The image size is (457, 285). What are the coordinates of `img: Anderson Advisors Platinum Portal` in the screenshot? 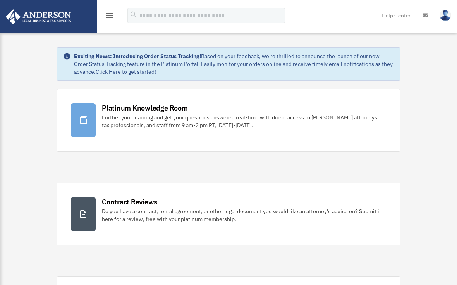 It's located at (38, 17).